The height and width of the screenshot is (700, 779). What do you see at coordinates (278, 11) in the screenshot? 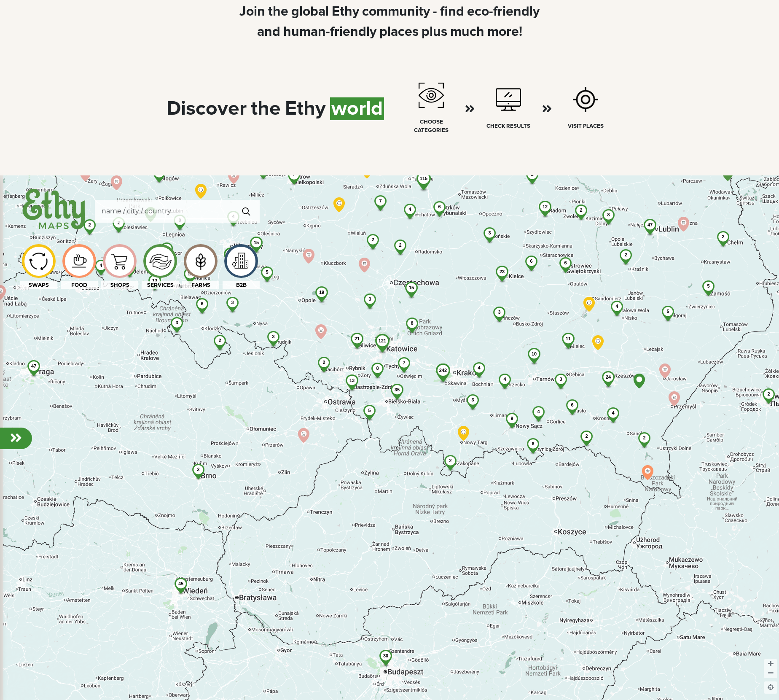
I see `span: the` at bounding box center [278, 11].